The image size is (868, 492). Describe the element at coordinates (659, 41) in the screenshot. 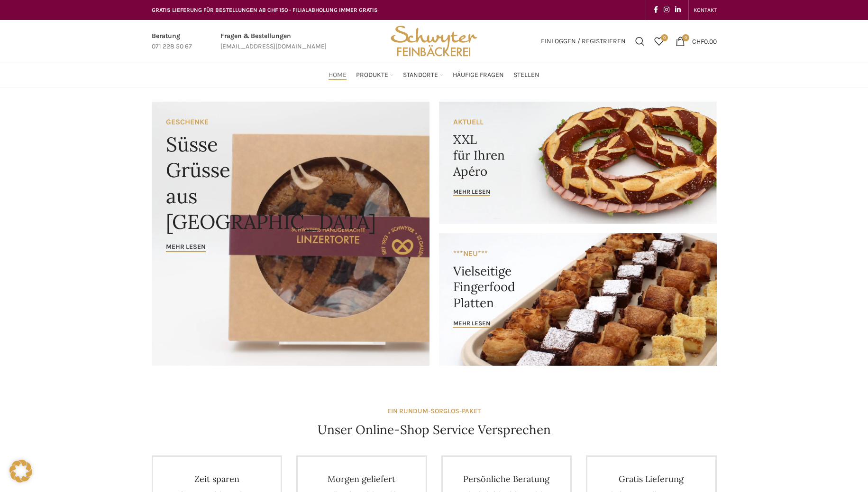

I see `div: Meine Wunschliste` at that location.